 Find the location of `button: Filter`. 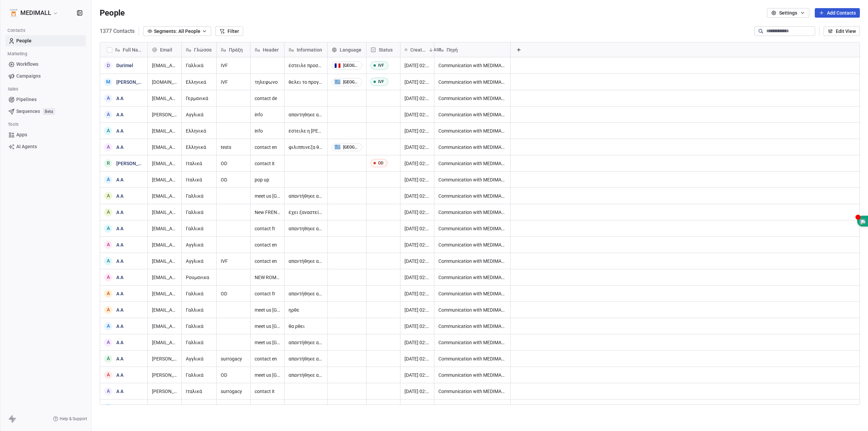

button: Filter is located at coordinates (229, 31).